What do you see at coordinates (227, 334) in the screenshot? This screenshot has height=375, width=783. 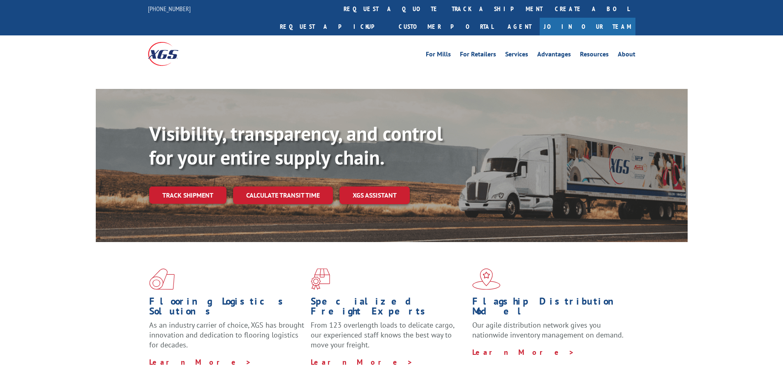 I see `span: As an industry carrier of choice, XGS has brought innovation and dedication to flooring logistics...` at bounding box center [227, 334].